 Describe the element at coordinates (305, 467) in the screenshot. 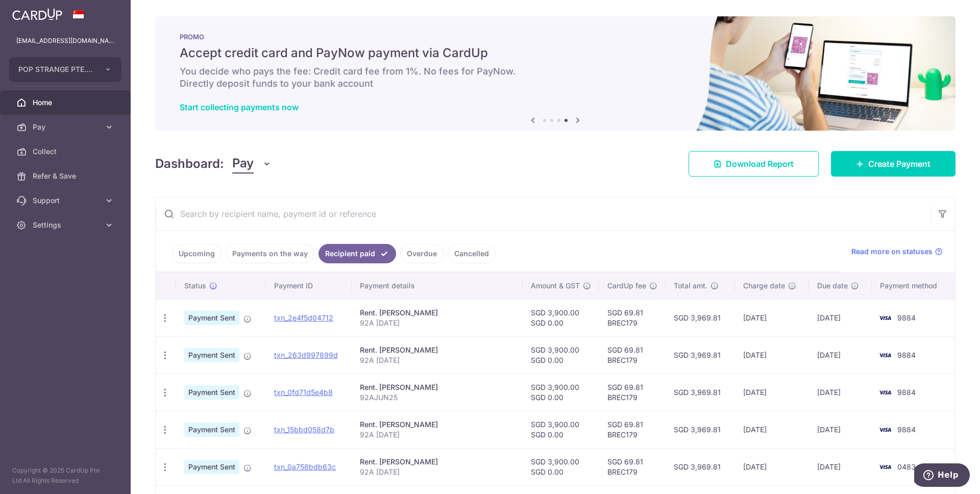

I see `a: txn_0a758bdb63c` at that location.